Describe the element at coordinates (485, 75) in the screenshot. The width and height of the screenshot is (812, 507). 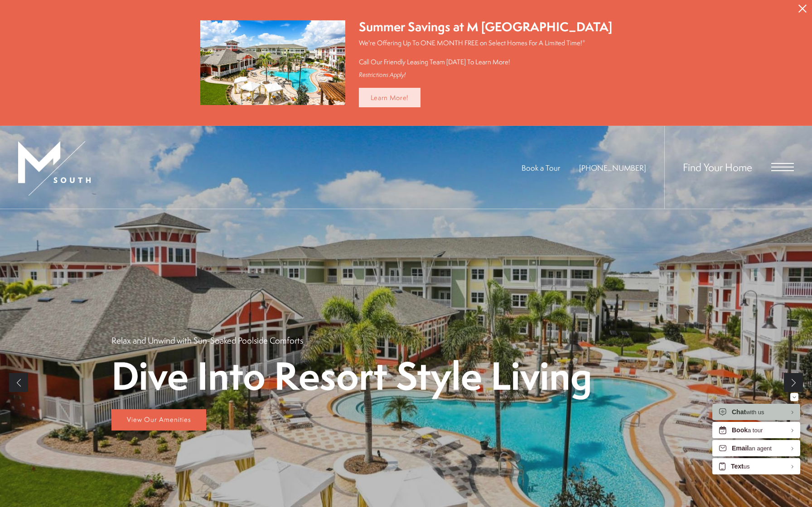
I see `div: Restrictions Apply!` at that location.